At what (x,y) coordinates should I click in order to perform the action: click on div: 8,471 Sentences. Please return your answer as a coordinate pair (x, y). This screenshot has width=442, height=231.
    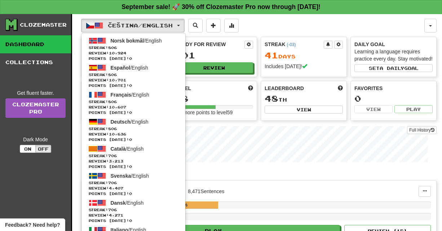
    Looking at the image, I should click on (206, 191).